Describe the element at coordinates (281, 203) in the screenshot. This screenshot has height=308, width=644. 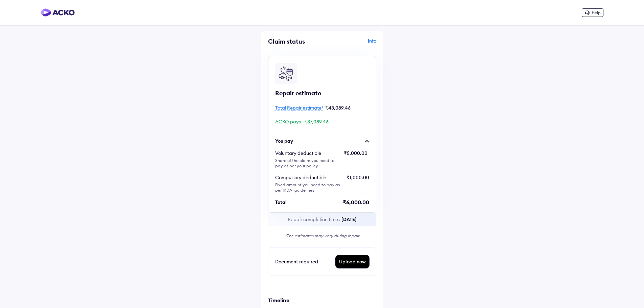
I see `div: Total` at that location.